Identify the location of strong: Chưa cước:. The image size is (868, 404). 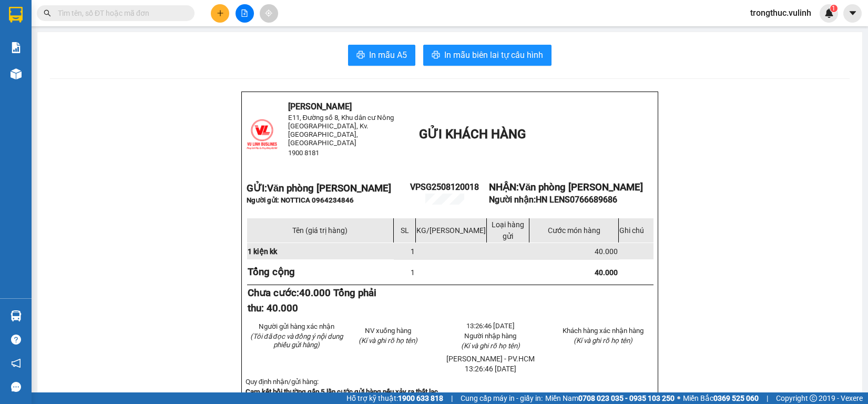
(312, 301).